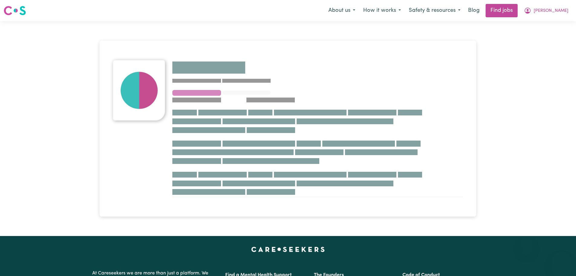  I want to click on button: My Account, so click(546, 11).